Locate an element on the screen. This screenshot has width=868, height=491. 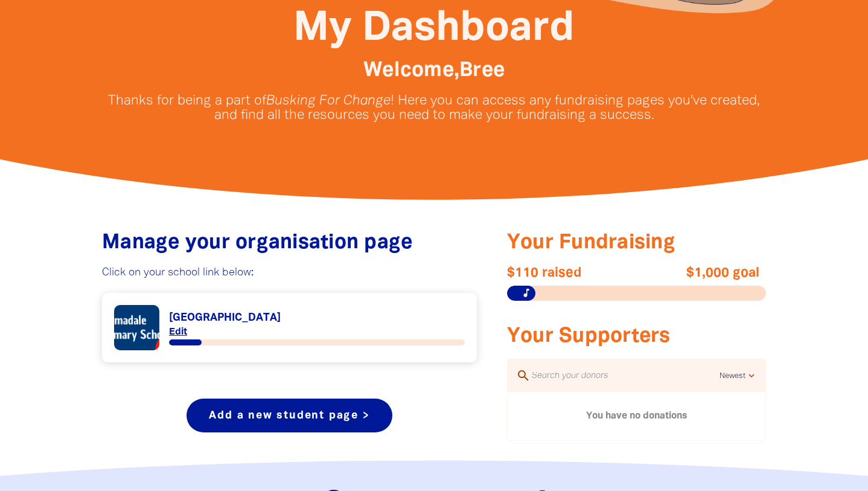
p: Thanks for being a part of ! Here you can access any fundraising pages you've created, and find a... is located at coordinates (434, 108).